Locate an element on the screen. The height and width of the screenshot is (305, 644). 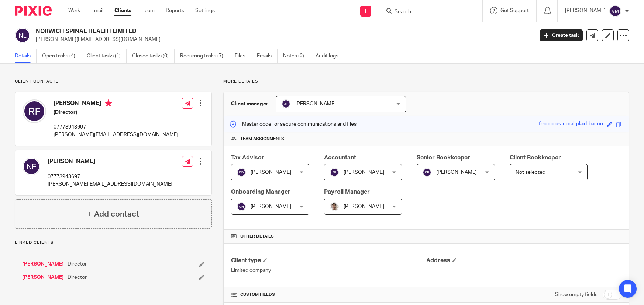
span: Other details is located at coordinates (257, 237).